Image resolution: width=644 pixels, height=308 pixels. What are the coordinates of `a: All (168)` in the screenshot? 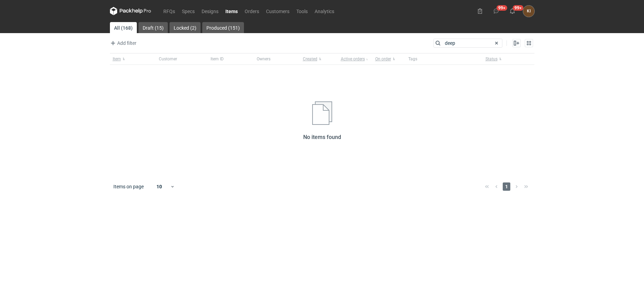 It's located at (123, 27).